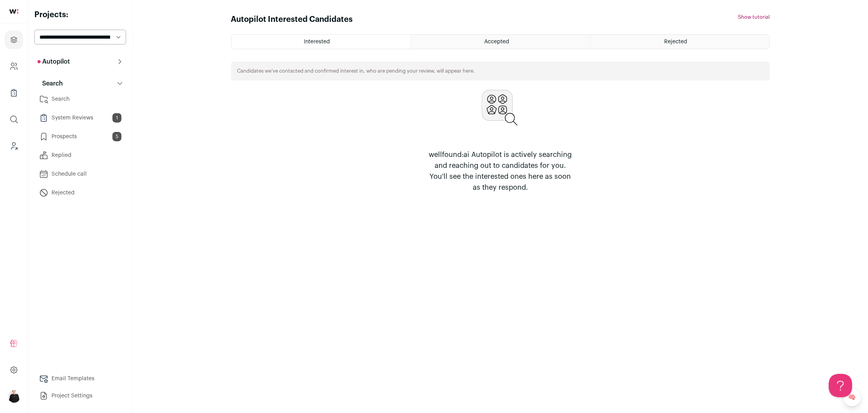  What do you see at coordinates (676, 42) in the screenshot?
I see `span: Rejected` at bounding box center [676, 42].